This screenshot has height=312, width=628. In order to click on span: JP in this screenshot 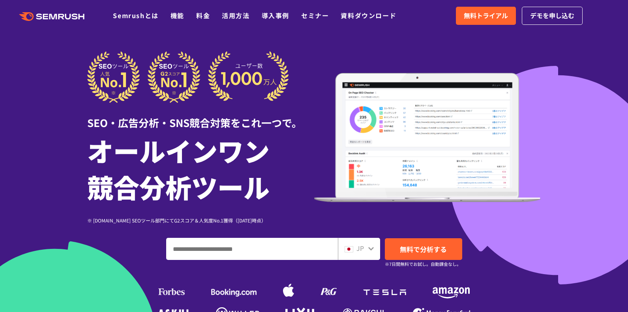, I will do `click(360, 248)`.